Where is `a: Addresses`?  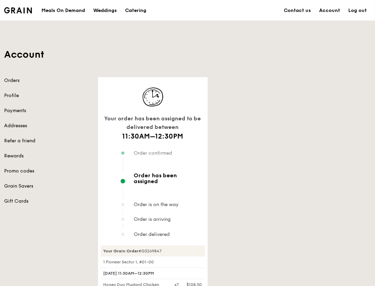
a: Addresses is located at coordinates (47, 126).